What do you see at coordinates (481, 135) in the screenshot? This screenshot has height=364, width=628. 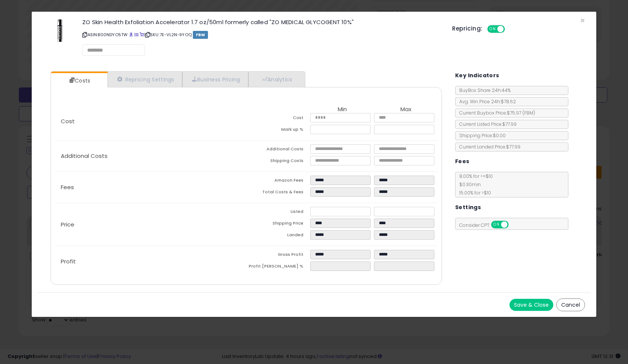 I see `span: Shipping Price: $0.00` at bounding box center [481, 135].